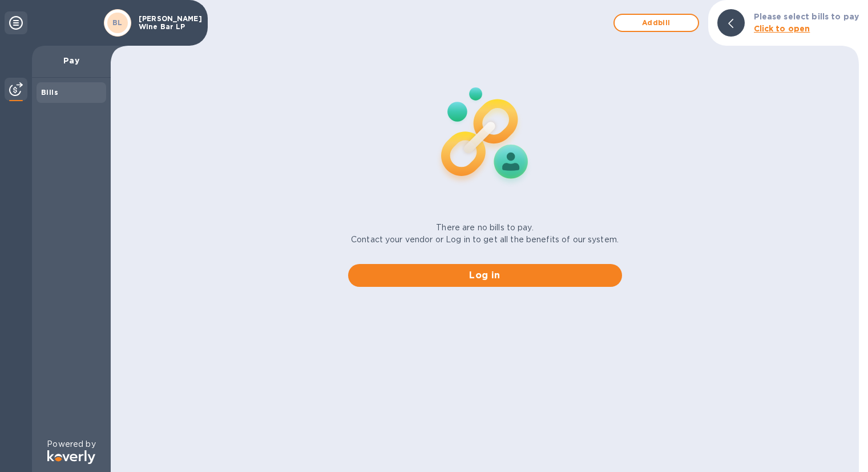 This screenshot has height=472, width=868. Describe the element at coordinates (71, 457) in the screenshot. I see `img: Logo` at that location.